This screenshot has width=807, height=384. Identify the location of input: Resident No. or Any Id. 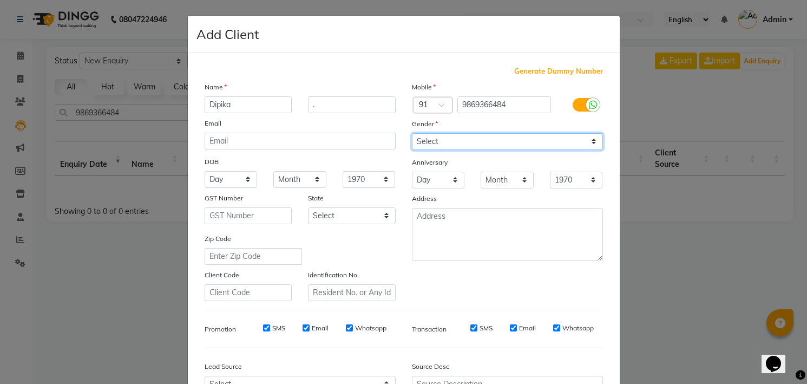
(352, 292).